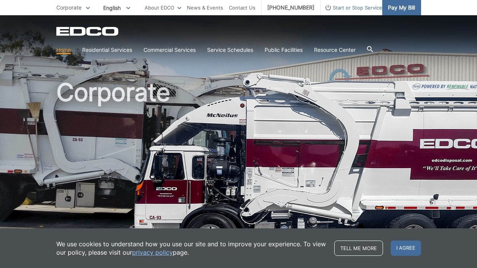 The image size is (477, 268). What do you see at coordinates (335, 50) in the screenshot?
I see `a: Resource Center` at bounding box center [335, 50].